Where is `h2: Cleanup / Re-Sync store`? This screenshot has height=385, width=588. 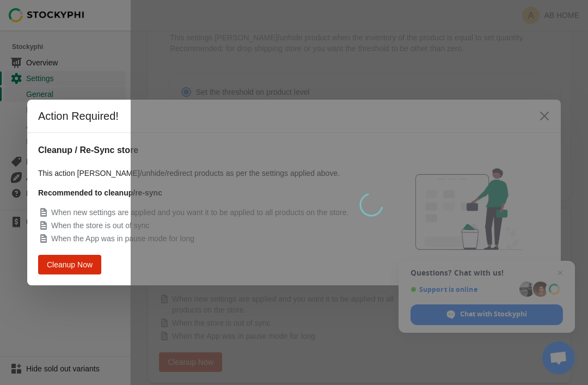
h2: Cleanup / Re-Sync store is located at coordinates (207, 151).